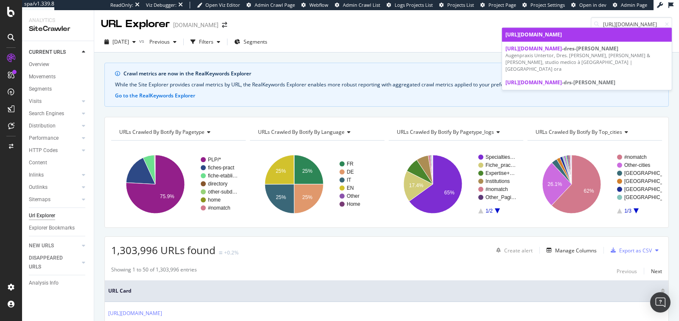  Describe the element at coordinates (35, 101) in the screenshot. I see `div: Visits` at that location.